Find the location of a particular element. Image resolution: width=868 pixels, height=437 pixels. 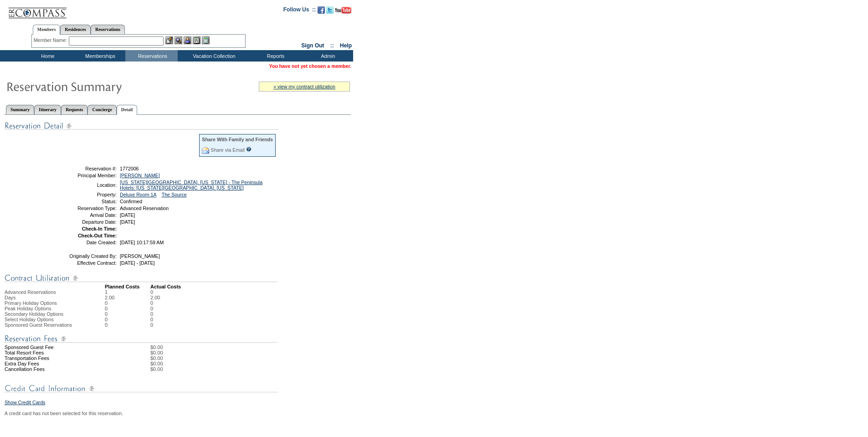

span: You have not yet chosen a member. is located at coordinates (310, 66).